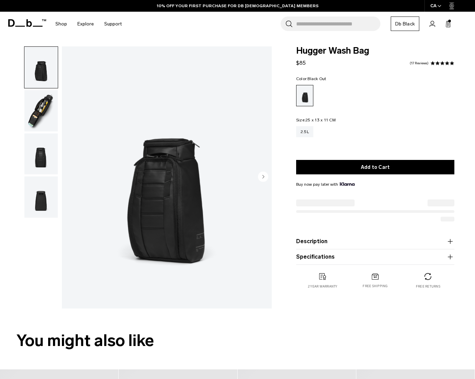 The height and width of the screenshot is (379, 475). Describe the element at coordinates (419, 63) in the screenshot. I see `a: 17 reviews` at that location.